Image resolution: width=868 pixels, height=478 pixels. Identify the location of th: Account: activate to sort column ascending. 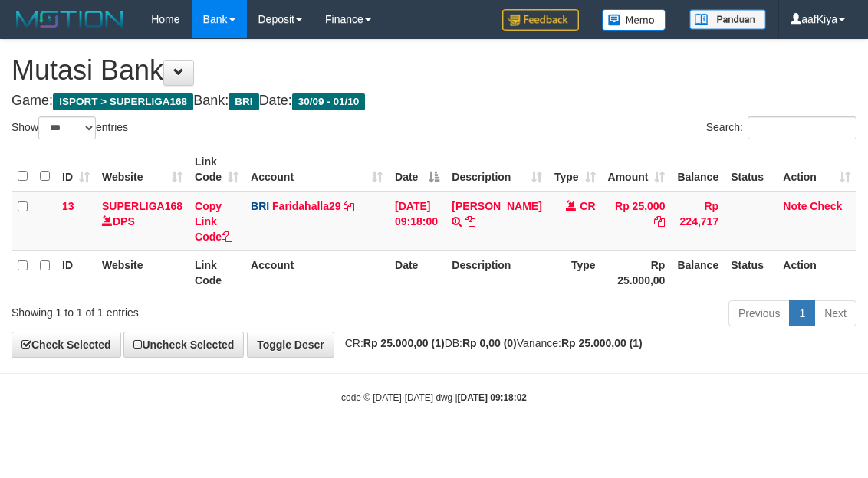
(317, 169).